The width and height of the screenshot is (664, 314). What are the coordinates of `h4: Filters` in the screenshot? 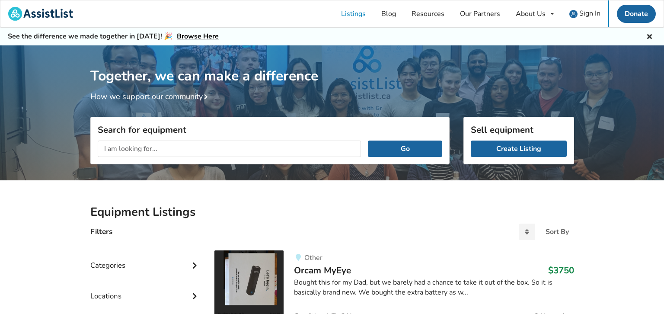 It's located at (101, 231).